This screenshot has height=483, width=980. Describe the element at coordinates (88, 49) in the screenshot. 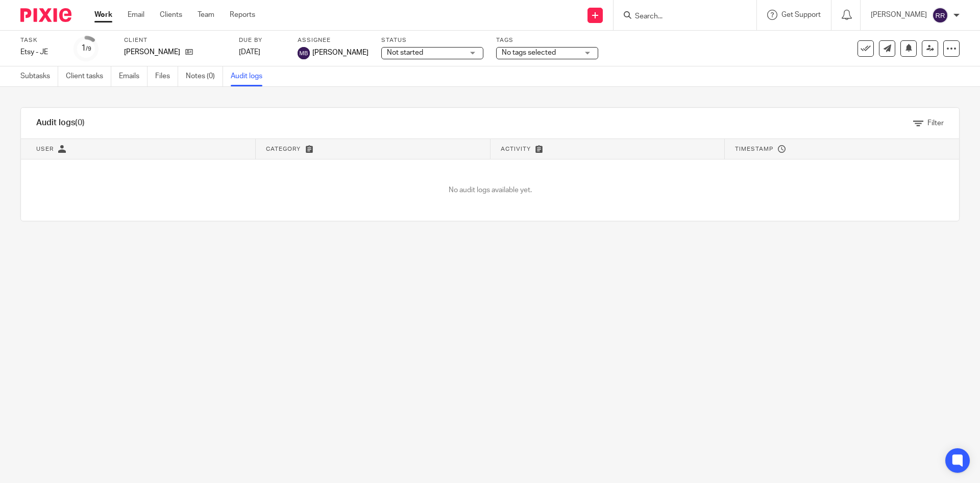

I see `small: /9` at that location.